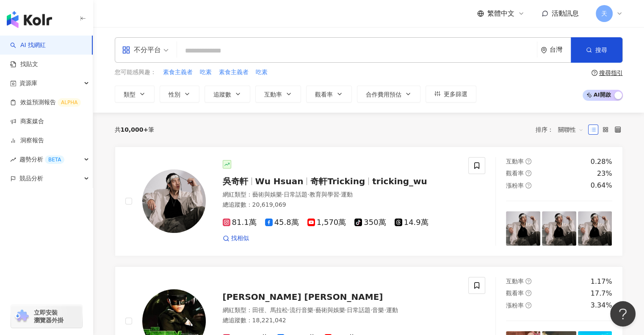 This screenshot has width=644, height=335. I want to click on div: 搜尋指引, so click(611, 73).